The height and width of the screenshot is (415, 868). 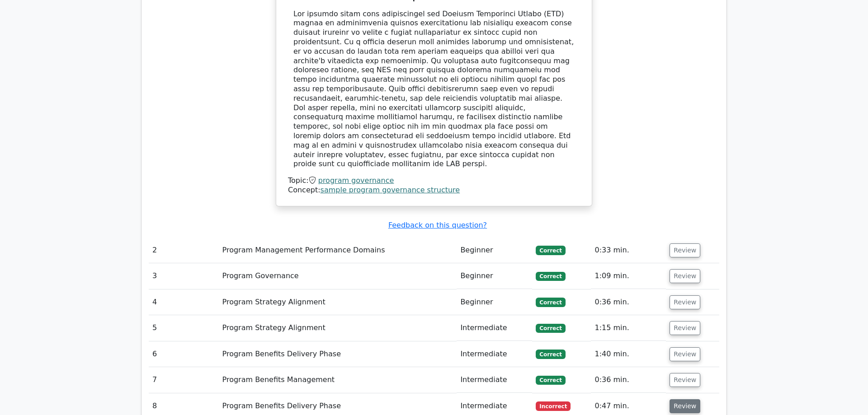 I want to click on td: Program Benefits Management, so click(x=338, y=380).